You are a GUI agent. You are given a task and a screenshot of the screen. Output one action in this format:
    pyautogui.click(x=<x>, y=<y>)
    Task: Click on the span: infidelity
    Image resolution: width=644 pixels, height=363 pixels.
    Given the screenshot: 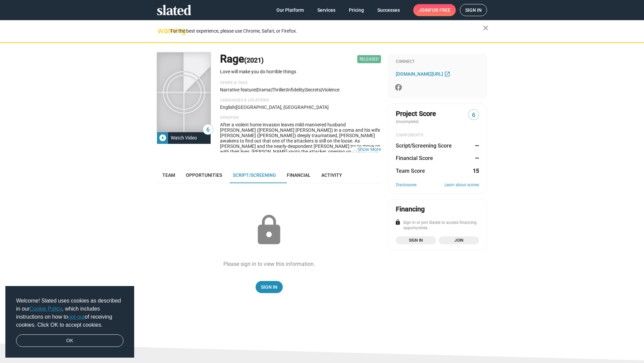 What is the action you would take?
    pyautogui.click(x=295, y=90)
    